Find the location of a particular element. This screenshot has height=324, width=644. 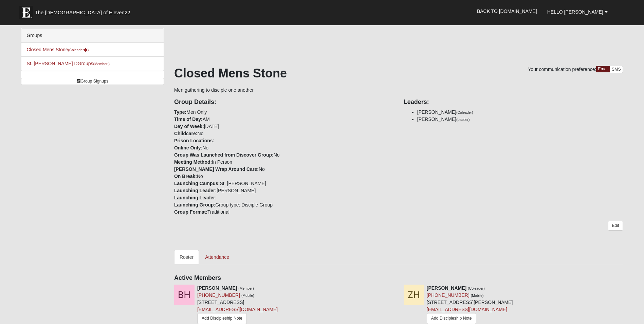

strong: Type: is located at coordinates (180, 112).